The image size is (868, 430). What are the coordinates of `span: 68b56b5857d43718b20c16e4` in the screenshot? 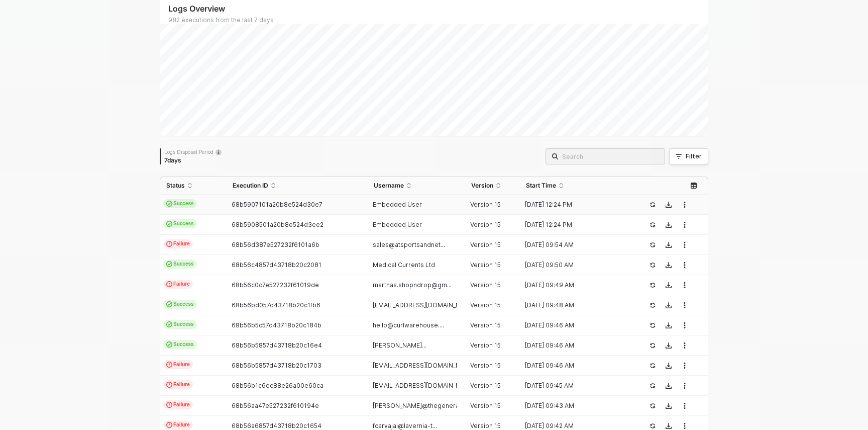 It's located at (277, 345).